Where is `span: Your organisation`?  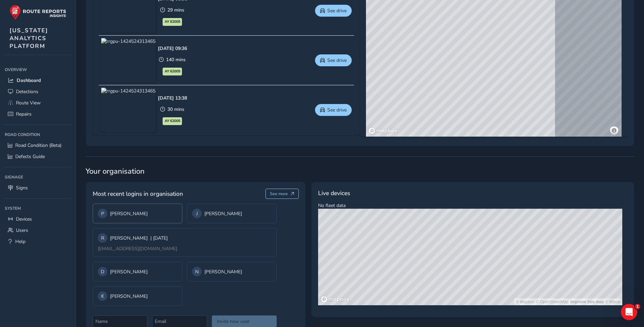 span: Your organisation is located at coordinates (360, 171).